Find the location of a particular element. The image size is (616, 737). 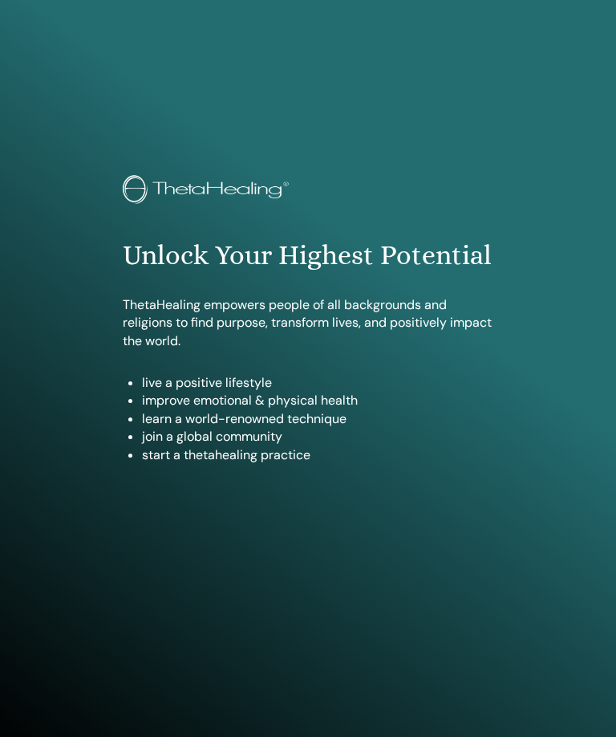

h1: Unlock Your Highest Potential is located at coordinates (308, 255).